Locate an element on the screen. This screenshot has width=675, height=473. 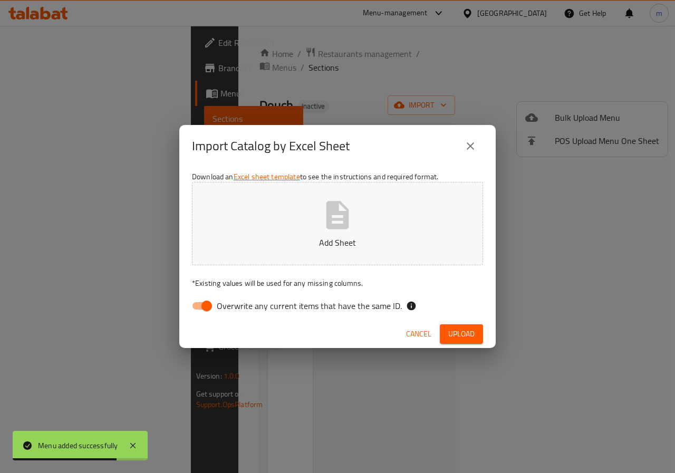
svg: If the overwrite option isn't selected, then the items that match an existing ID will be ignored ... is located at coordinates (412, 306).